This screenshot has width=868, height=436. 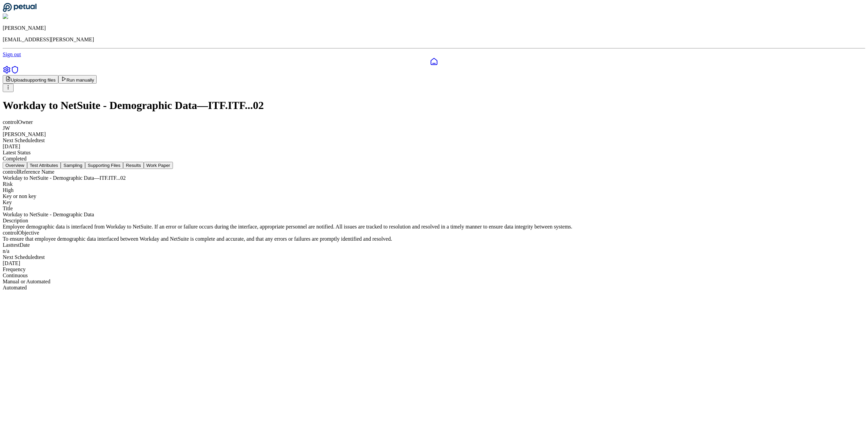 I want to click on button: Run manually, so click(x=78, y=79).